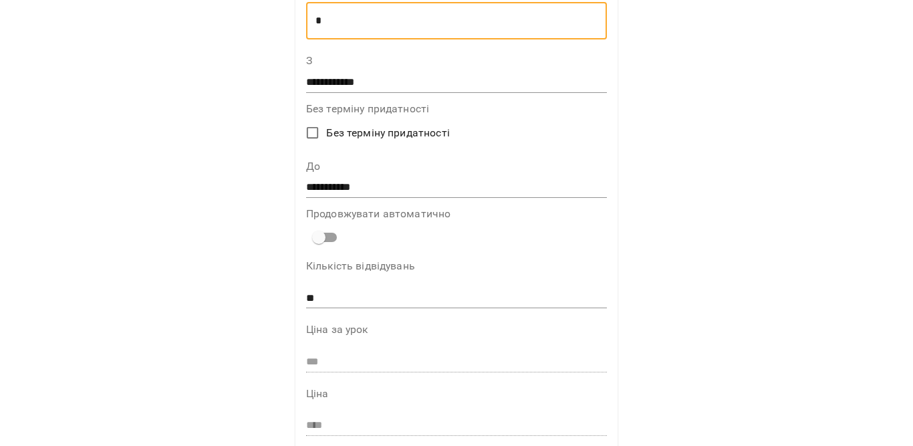 The height and width of the screenshot is (446, 913). Describe the element at coordinates (457, 394) in the screenshot. I see `label: Ціна` at that location.